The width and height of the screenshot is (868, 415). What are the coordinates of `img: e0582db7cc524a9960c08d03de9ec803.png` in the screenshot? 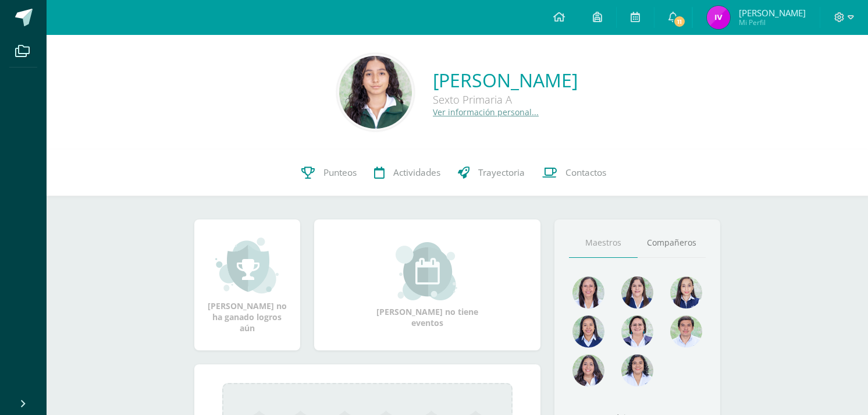 It's located at (686, 292).